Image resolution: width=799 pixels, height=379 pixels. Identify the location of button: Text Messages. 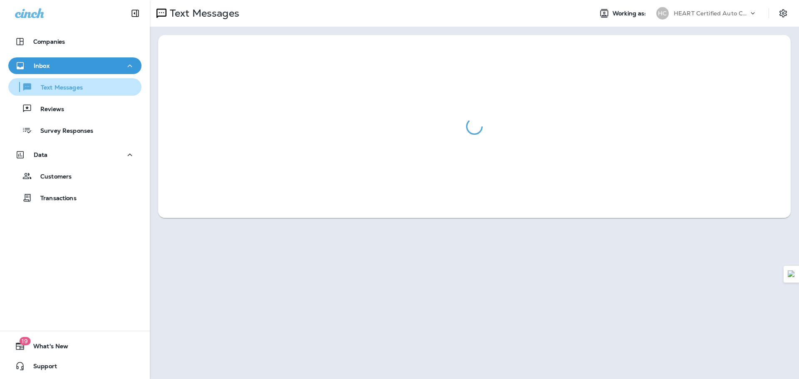
(75, 87).